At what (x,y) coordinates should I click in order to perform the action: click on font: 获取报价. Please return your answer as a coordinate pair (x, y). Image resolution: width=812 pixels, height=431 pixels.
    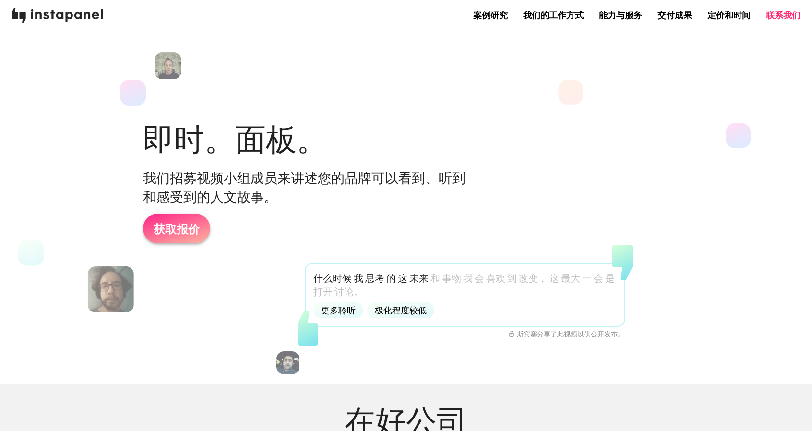
    Looking at the image, I should click on (177, 229).